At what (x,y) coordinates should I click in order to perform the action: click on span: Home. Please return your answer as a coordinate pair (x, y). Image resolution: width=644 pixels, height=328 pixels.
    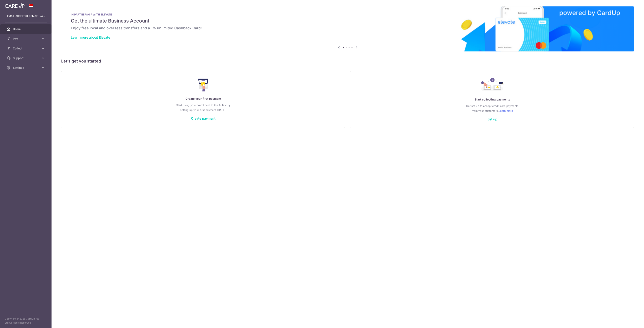
    Looking at the image, I should click on (26, 29).